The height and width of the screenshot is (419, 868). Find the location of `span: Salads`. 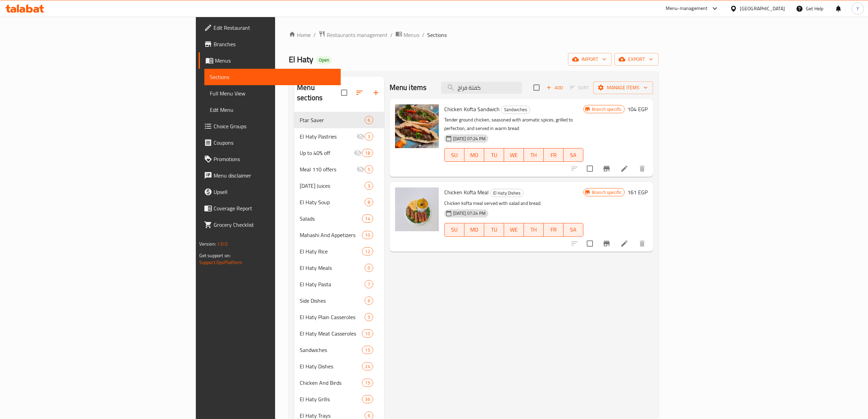

span: Salads is located at coordinates (331, 219).